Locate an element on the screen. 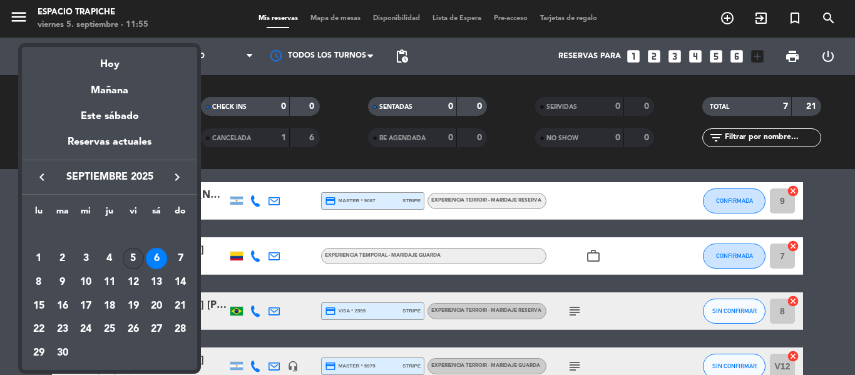 The image size is (855, 375). div: 5 is located at coordinates (133, 258).